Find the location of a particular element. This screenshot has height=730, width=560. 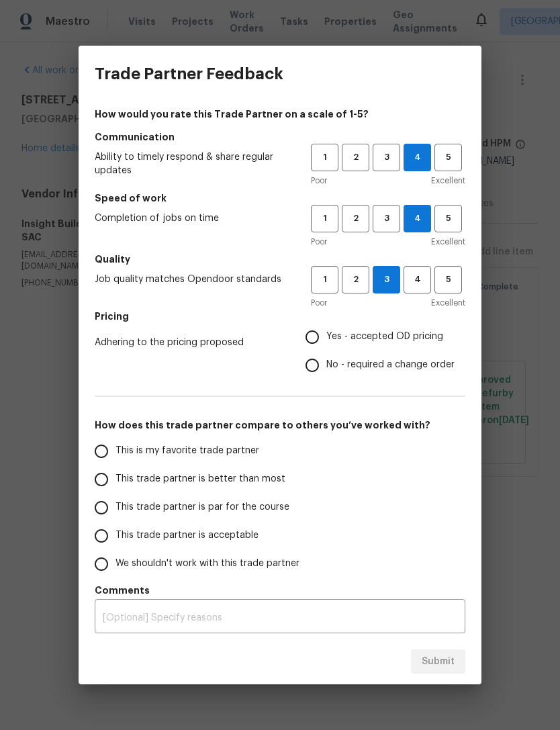

span: Yes - accepted OD pricing is located at coordinates (385, 336).